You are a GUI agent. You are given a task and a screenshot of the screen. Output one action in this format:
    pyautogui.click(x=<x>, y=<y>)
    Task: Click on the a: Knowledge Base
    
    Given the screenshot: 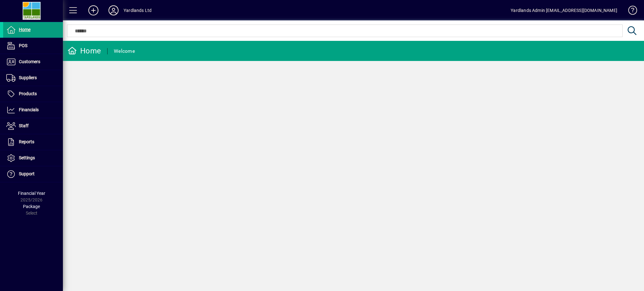 What is the action you would take?
    pyautogui.click(x=630, y=11)
    